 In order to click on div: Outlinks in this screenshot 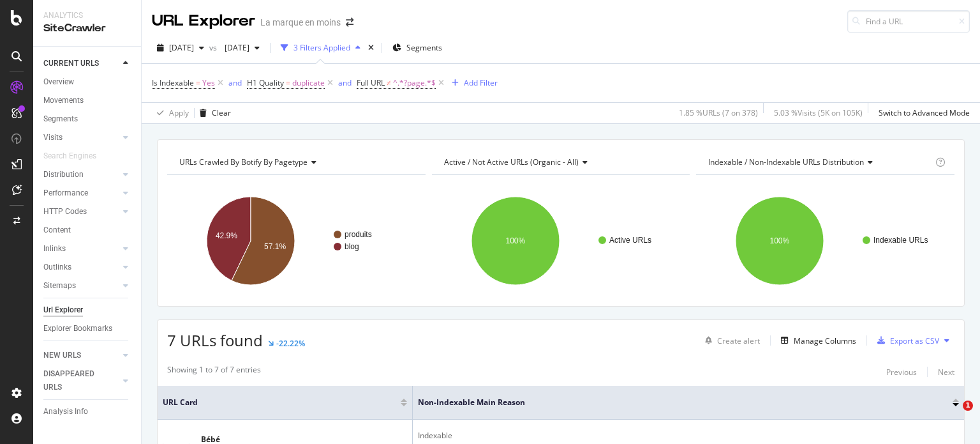, I will do `click(58, 267)`.